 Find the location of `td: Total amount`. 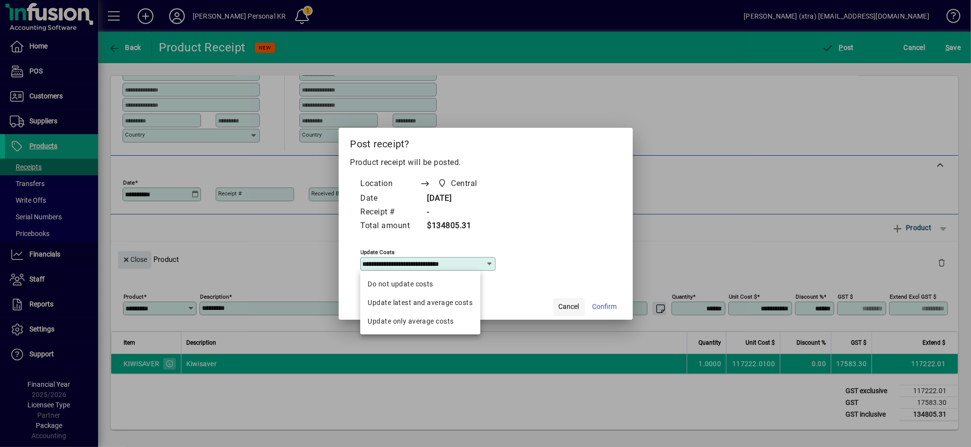

td: Total amount is located at coordinates (390, 226).